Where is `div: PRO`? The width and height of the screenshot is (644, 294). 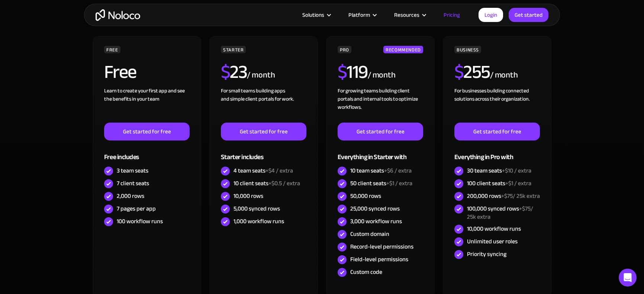
div: PRO is located at coordinates (344, 50).